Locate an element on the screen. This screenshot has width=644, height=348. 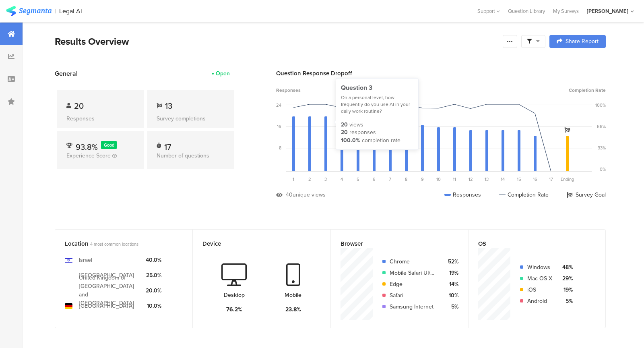
div: Open is located at coordinates (222, 73).